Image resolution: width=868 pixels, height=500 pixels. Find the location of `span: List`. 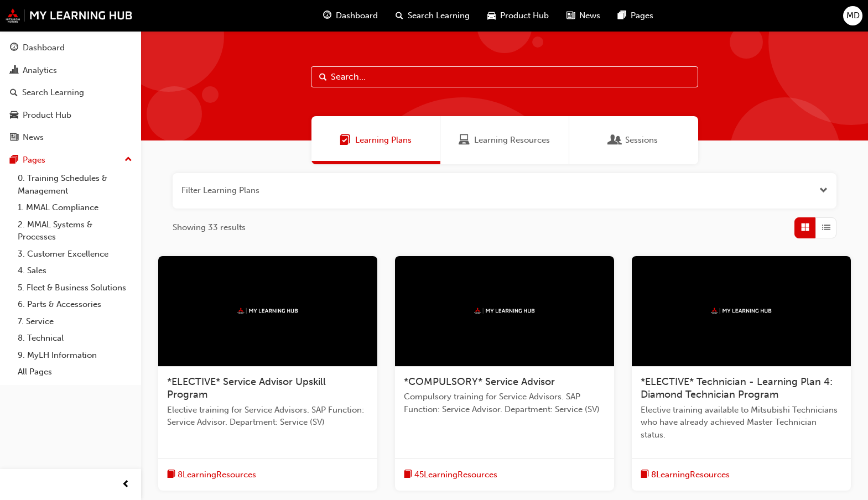

span: List is located at coordinates (825, 227).